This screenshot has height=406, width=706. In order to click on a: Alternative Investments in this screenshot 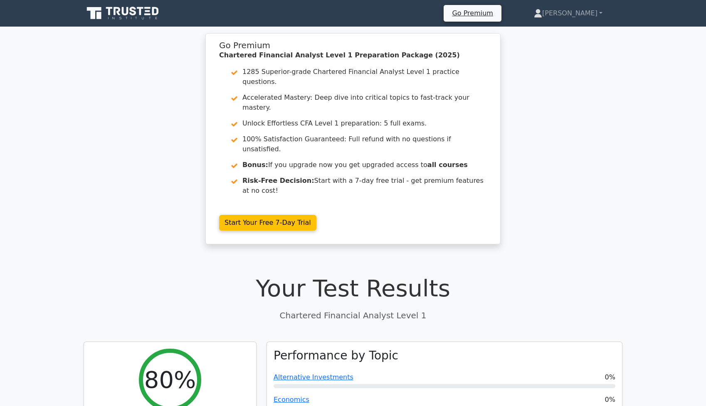, I will do `click(313, 377)`.